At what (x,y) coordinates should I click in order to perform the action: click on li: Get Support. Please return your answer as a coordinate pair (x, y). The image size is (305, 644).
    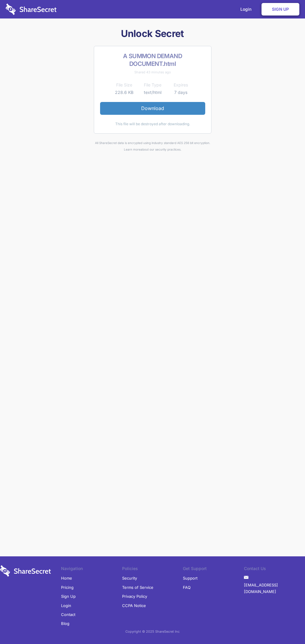
    Looking at the image, I should click on (213, 570).